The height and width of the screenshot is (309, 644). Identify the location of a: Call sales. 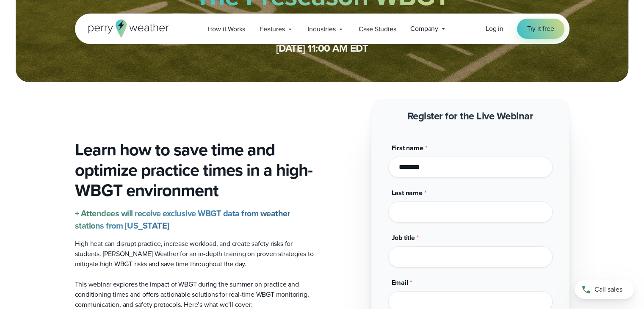
(604, 290).